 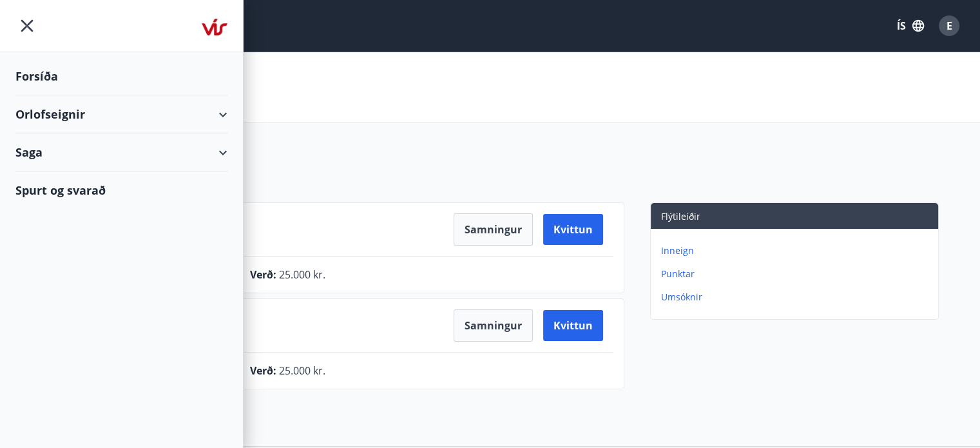 What do you see at coordinates (121, 190) in the screenshot?
I see `div: Spurt og svarað` at bounding box center [121, 190].